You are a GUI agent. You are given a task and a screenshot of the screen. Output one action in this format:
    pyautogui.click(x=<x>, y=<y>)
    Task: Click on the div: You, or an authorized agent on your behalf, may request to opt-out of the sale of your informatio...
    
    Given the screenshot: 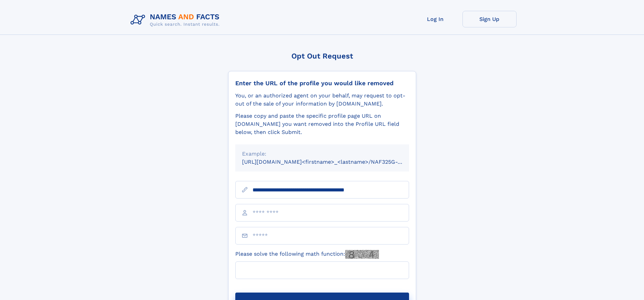 What is the action you would take?
    pyautogui.click(x=322, y=100)
    